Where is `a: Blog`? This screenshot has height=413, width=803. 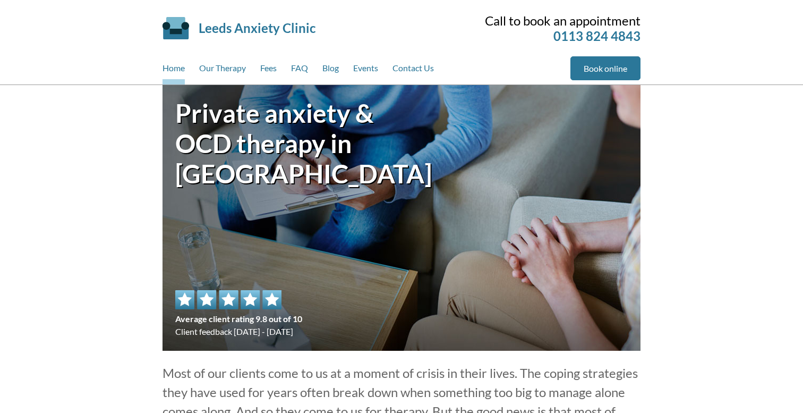 a: Blog is located at coordinates (330, 70).